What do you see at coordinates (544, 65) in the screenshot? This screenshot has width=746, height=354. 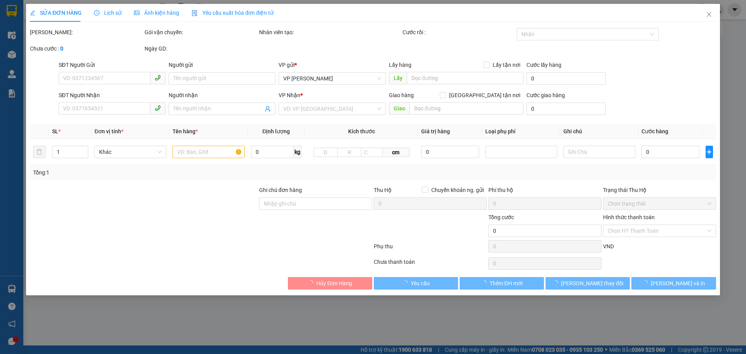 I see `label: Cước lấy hàng` at bounding box center [544, 65].